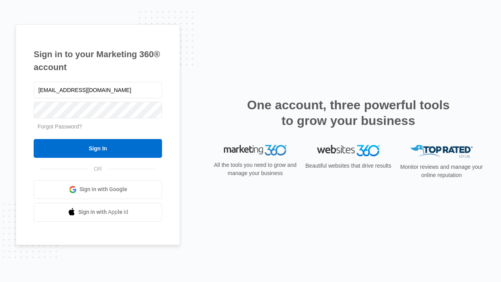 The height and width of the screenshot is (282, 501). I want to click on a: Sign in with Google, so click(98, 189).